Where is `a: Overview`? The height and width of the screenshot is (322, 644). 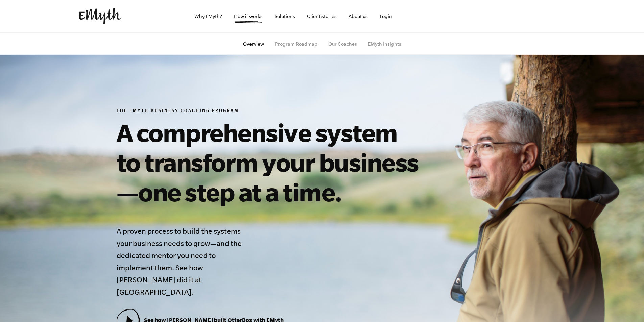
a: Overview is located at coordinates (254, 44).